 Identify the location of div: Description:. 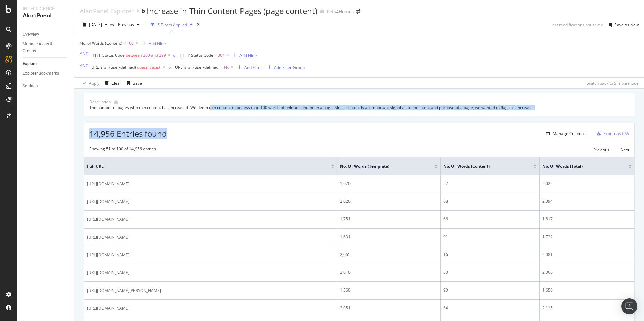
(101, 102).